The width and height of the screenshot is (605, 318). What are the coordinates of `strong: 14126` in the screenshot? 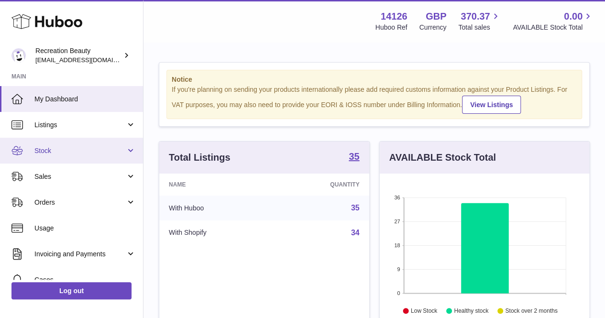 It's located at (394, 16).